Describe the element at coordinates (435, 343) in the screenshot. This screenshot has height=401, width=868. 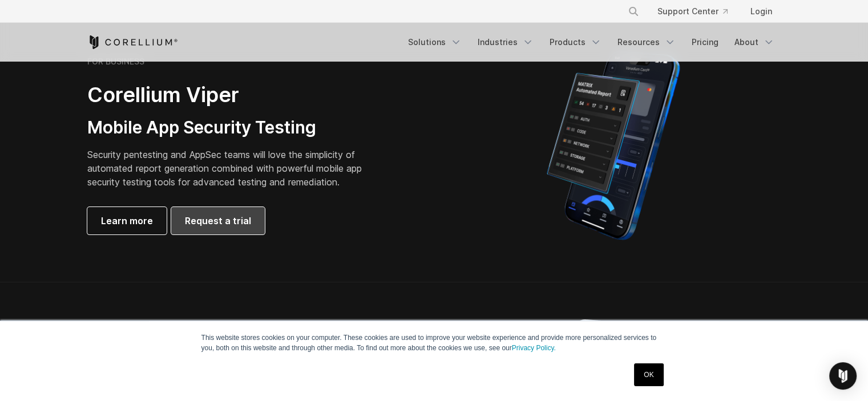
I see `p: This website stores cookies on your computer. These cookies are used to improve your website expe...` at that location.